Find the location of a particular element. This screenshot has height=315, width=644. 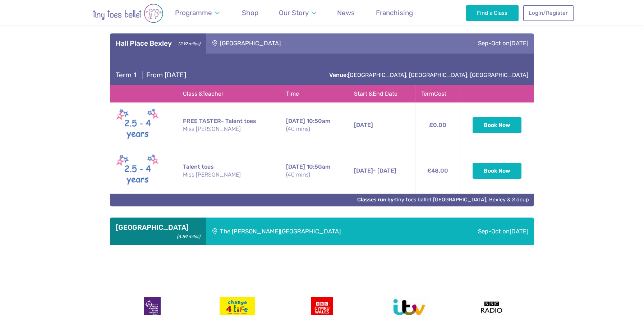

th: Class & Teacher is located at coordinates (228, 94).